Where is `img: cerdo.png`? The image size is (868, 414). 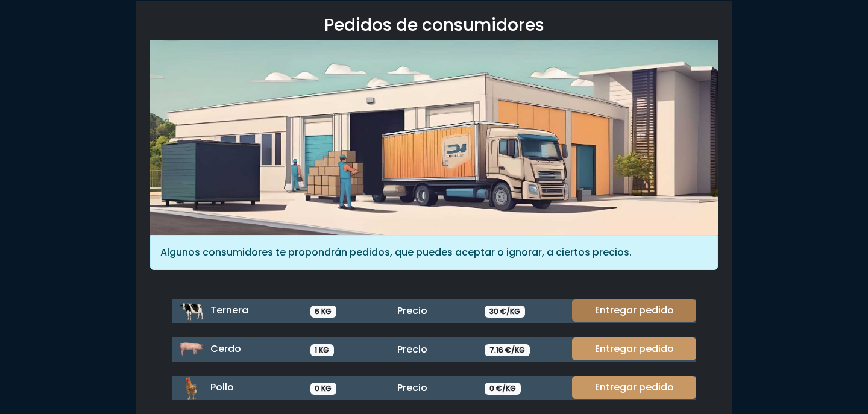
img: cerdo.png is located at coordinates (191, 349).